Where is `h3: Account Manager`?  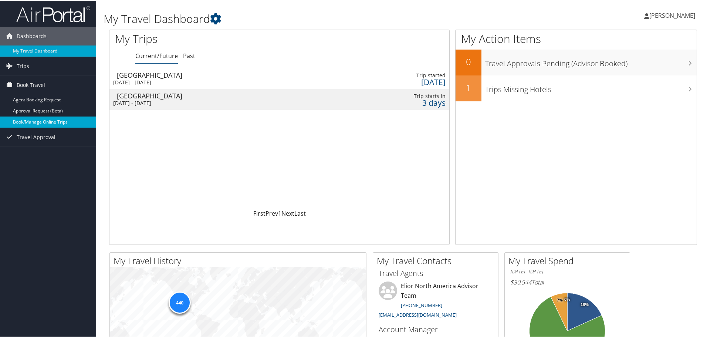 h3: Account Manager is located at coordinates (436, 329).